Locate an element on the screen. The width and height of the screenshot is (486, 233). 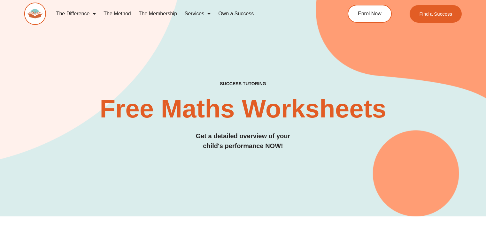
a: The Difference is located at coordinates (76, 14).